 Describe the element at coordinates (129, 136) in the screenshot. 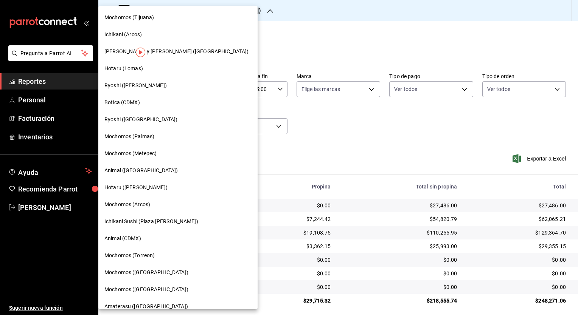

I see `span: Mochomos (Palmas)` at that location.